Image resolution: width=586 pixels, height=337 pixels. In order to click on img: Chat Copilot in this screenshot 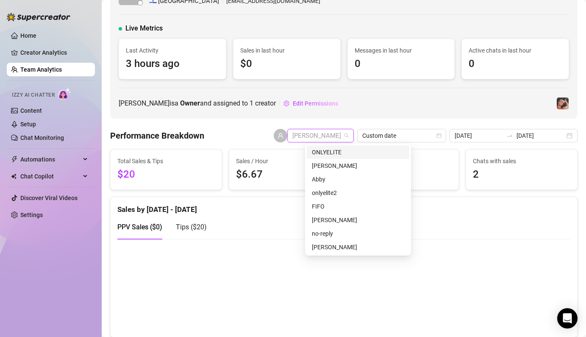, I will do `click(14, 176)`.